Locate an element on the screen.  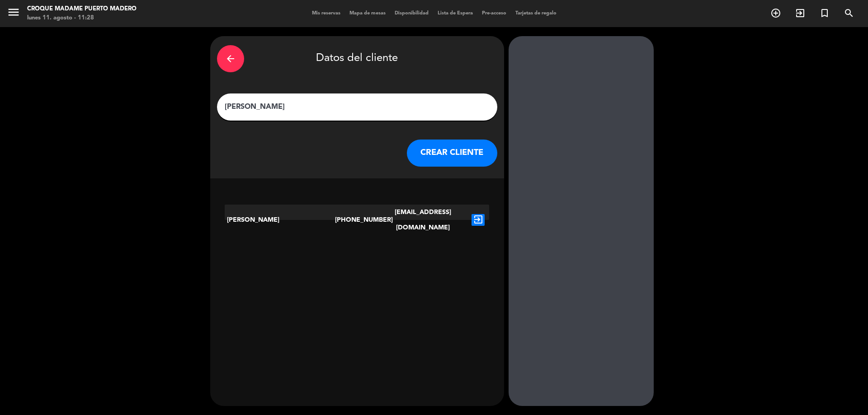
div: Datos del cliente is located at coordinates (357, 59).